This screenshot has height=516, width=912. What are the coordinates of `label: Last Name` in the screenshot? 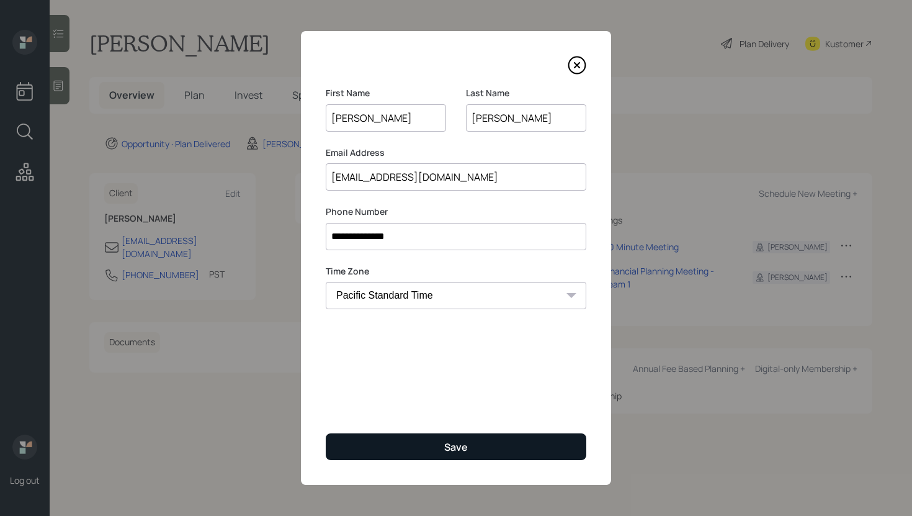 It's located at (526, 93).